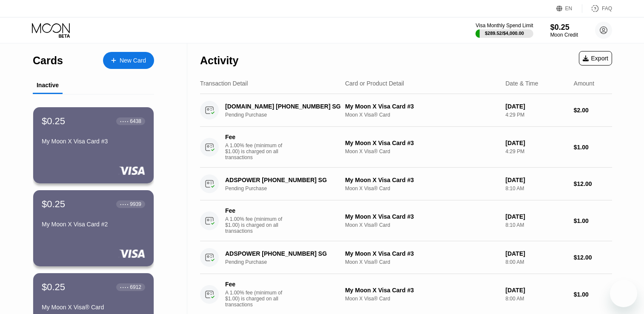 The width and height of the screenshot is (644, 314). What do you see at coordinates (93, 307) in the screenshot?
I see `div: My Moon X Visa® Card` at bounding box center [93, 307].